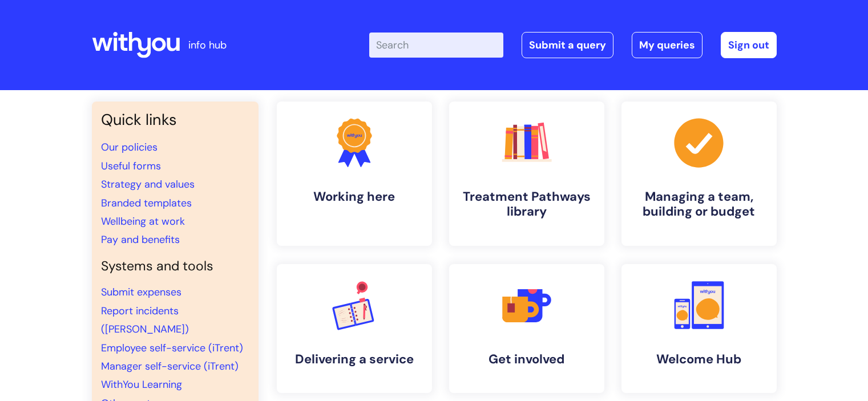 This screenshot has height=401, width=868. Describe the element at coordinates (175, 266) in the screenshot. I see `h4: Systems and tools` at that location.